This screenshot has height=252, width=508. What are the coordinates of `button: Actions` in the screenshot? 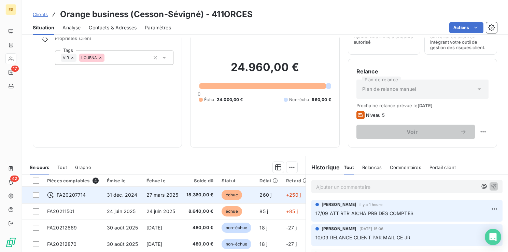 It's located at (466, 28).